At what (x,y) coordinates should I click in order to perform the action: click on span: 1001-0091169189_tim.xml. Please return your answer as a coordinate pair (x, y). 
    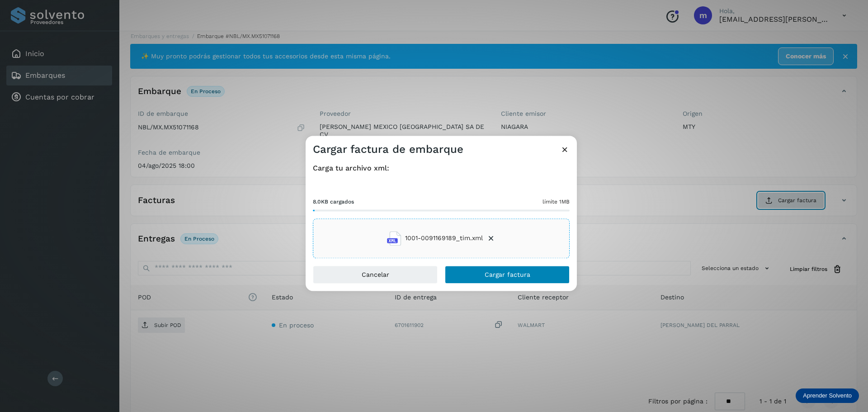
    Looking at the image, I should click on (444, 238).